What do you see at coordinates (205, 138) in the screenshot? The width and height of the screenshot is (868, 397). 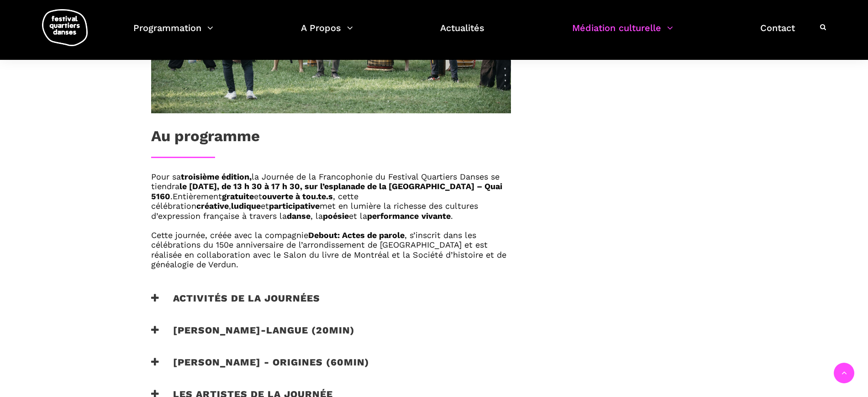 I see `h1: Au programme` at bounding box center [205, 138].